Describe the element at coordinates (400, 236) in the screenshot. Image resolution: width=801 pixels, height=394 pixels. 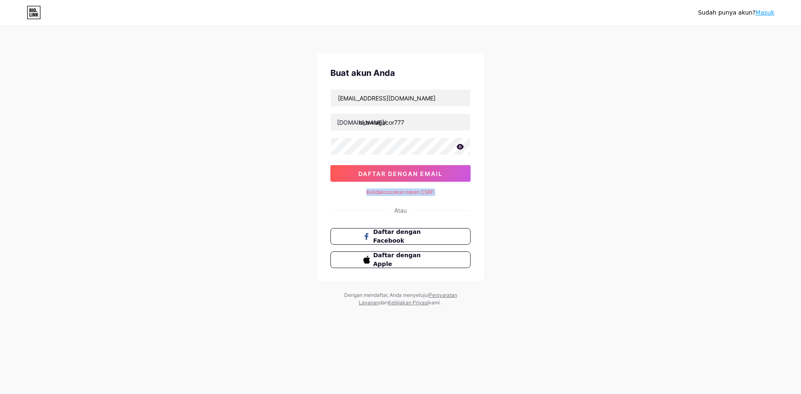
I see `button: Daftar dengan Facebook` at that location.